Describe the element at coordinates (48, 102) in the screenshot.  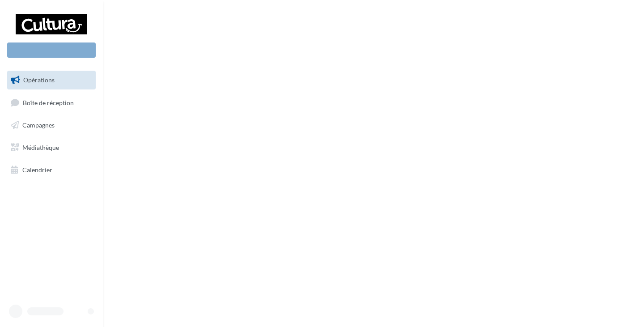
I see `span: Boîte de réception` at that location.